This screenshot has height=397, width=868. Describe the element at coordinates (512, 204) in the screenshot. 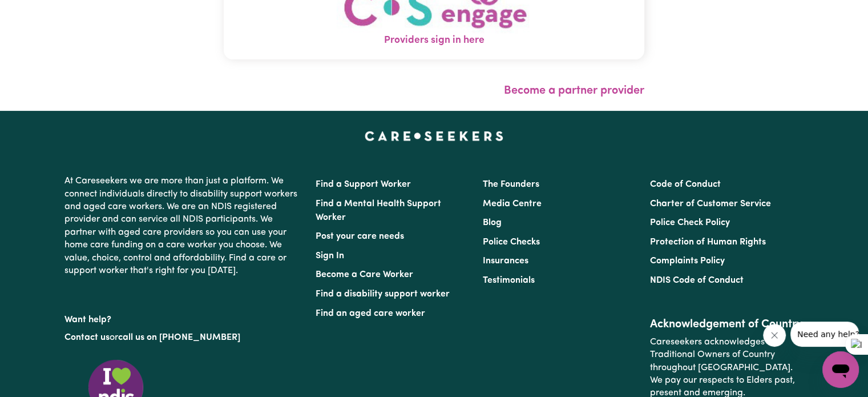

I see `a: Media Centre` at that location.